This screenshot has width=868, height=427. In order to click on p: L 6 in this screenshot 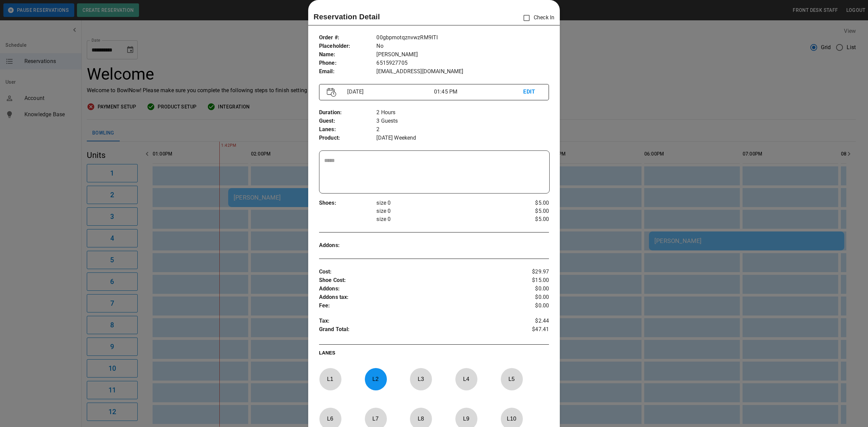, I will do `click(330, 418)`.